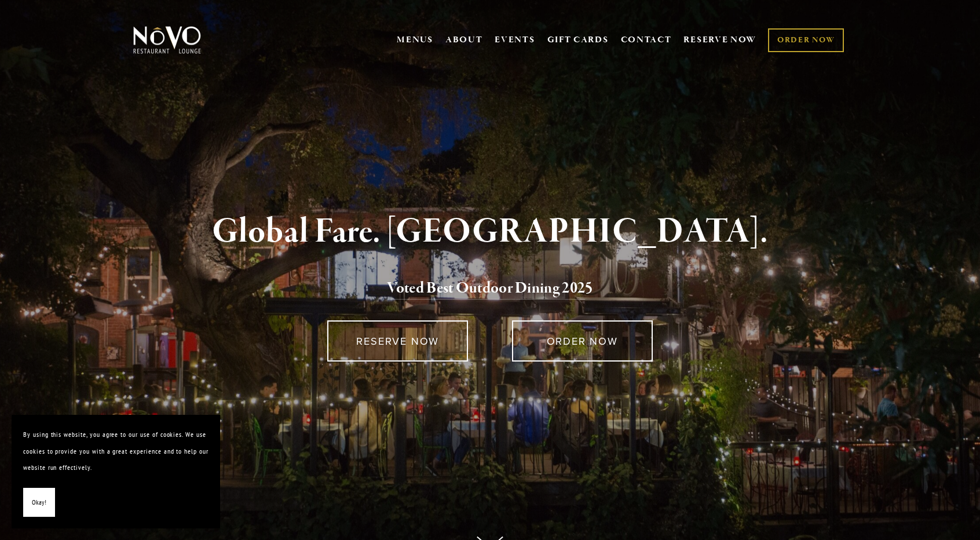  What do you see at coordinates (647, 40) in the screenshot?
I see `a: CONTACT` at bounding box center [647, 40].